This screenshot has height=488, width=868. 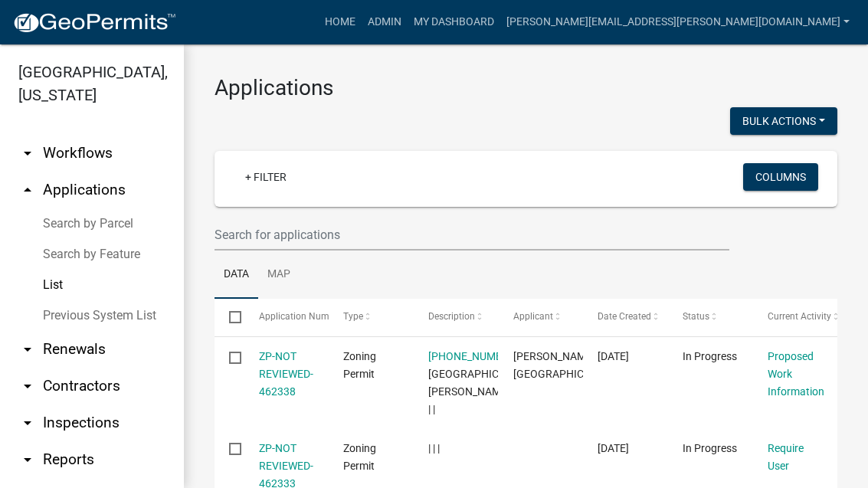 I want to click on span: 45-072-5157 | WESTENDORF, TODD | |, so click(x=479, y=382).